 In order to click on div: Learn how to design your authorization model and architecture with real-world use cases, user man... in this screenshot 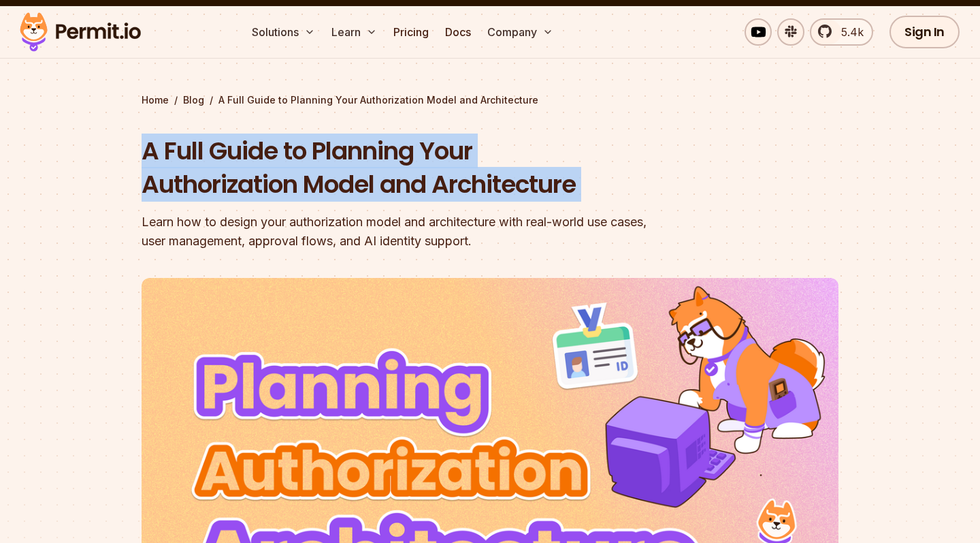, I will do `click(403, 231)`.